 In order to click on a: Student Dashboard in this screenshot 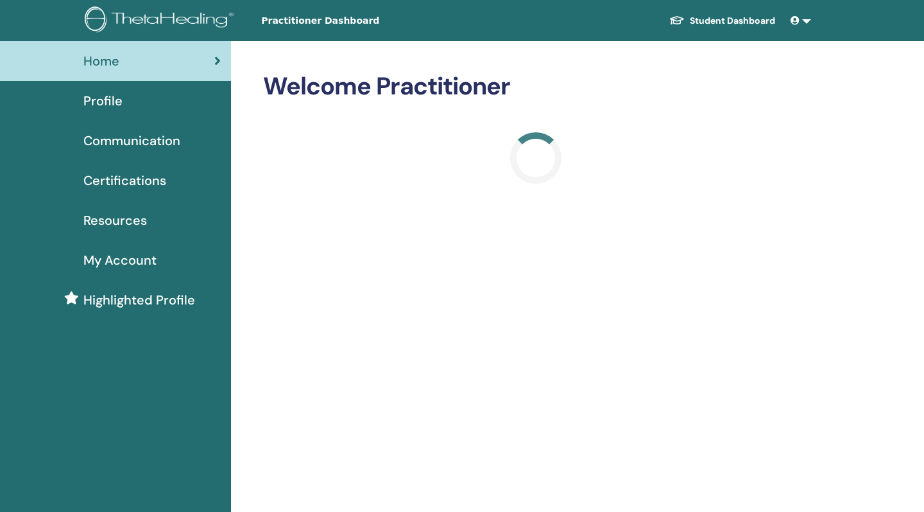, I will do `click(722, 21)`.